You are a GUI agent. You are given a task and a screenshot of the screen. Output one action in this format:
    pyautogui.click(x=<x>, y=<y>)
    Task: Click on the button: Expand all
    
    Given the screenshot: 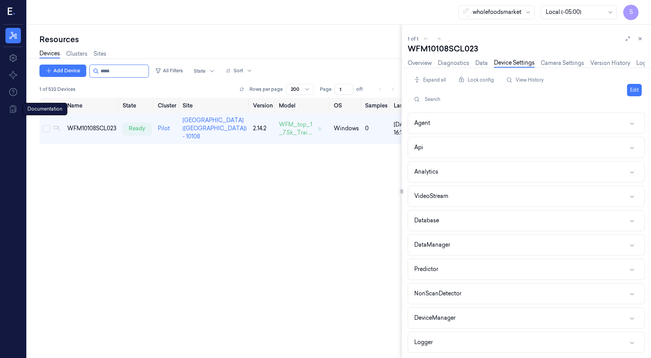 What is the action you would take?
    pyautogui.click(x=430, y=80)
    